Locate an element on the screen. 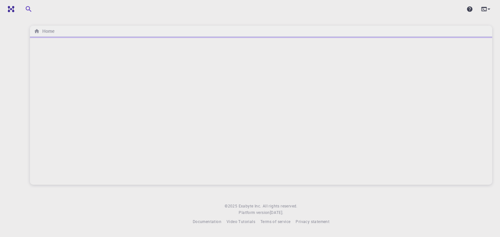  a: Privacy statement is located at coordinates (312, 222).